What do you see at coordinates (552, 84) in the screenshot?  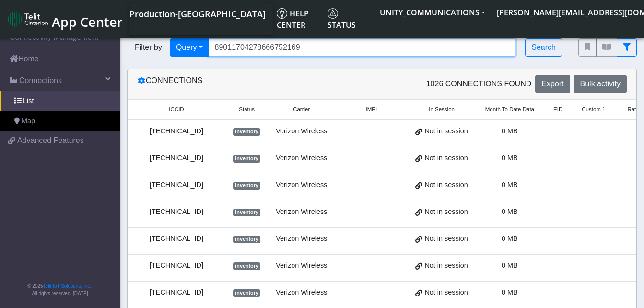 I see `button: Export` at bounding box center [552, 84].